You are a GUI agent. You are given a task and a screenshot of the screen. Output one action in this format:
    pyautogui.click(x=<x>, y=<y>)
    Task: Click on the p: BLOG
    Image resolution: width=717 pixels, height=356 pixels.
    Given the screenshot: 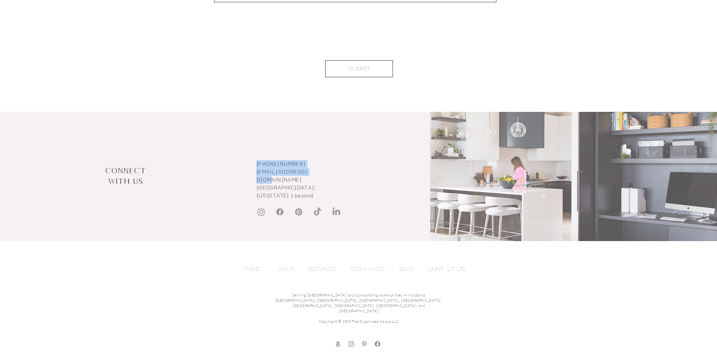 What is the action you would take?
    pyautogui.click(x=407, y=269)
    